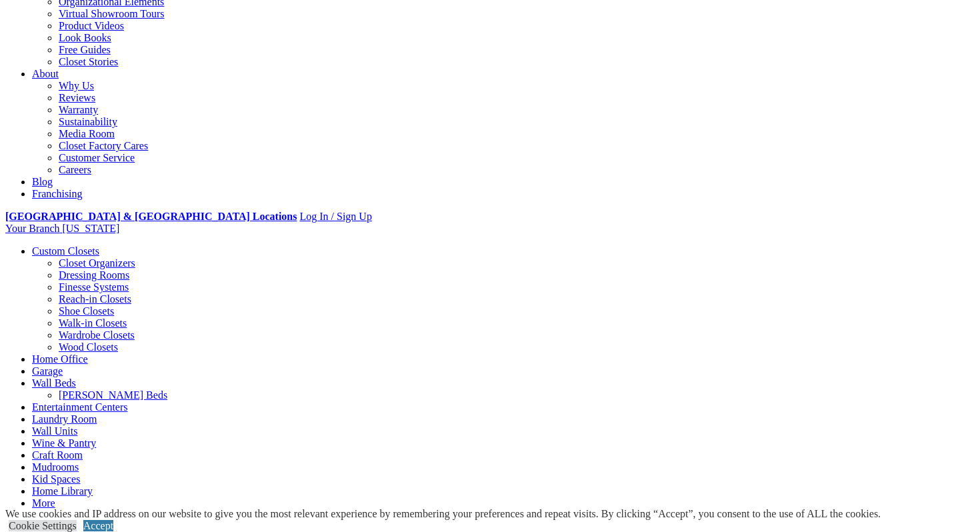 This screenshot has width=980, height=532. I want to click on a: Garage, so click(47, 371).